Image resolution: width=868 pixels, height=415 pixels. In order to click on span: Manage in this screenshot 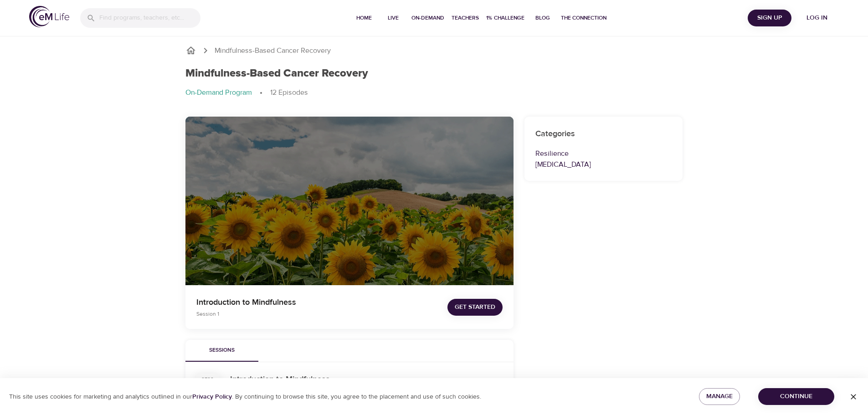, I will do `click(719, 397)`.